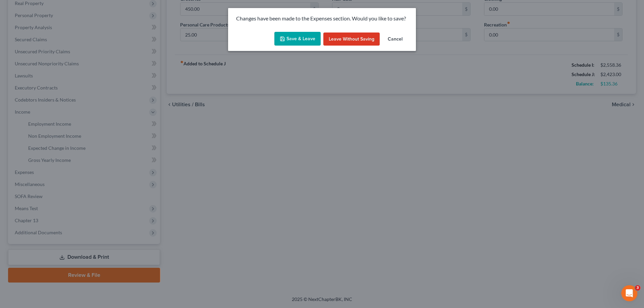 The height and width of the screenshot is (308, 644). I want to click on button: Save & Leave, so click(297, 38).